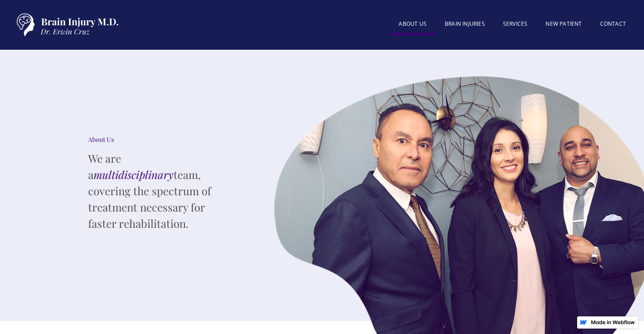 The width and height of the screenshot is (644, 334). What do you see at coordinates (156, 140) in the screenshot?
I see `div: About Us` at bounding box center [156, 140].